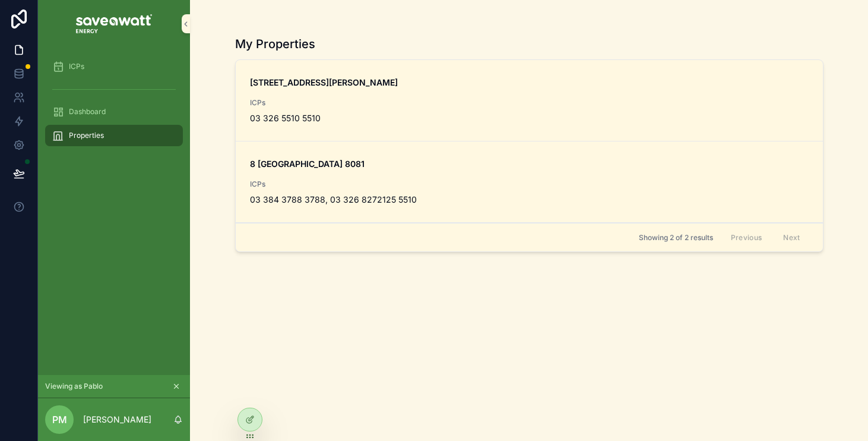 This screenshot has height=441, width=868. Describe the element at coordinates (529, 118) in the screenshot. I see `span: 03 326 5510 5510` at that location.